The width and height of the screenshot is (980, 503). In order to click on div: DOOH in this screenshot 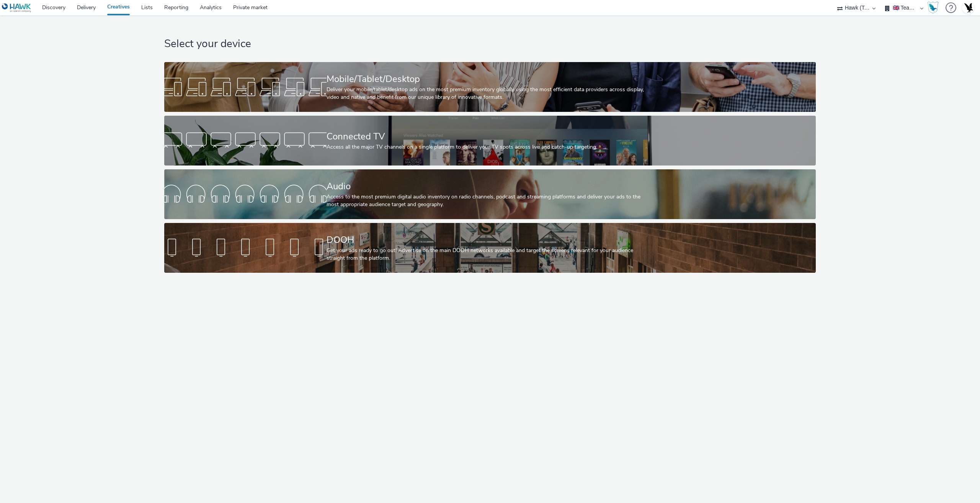, I will do `click(489, 240)`.